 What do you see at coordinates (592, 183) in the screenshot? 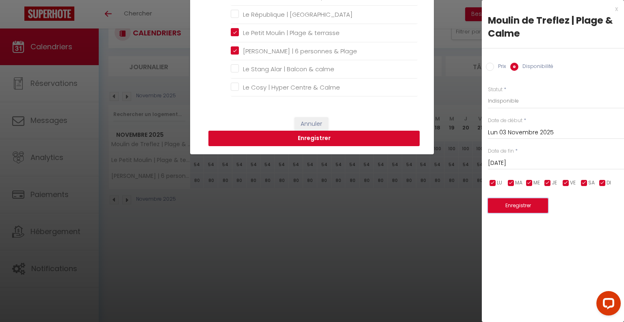
I see `span: SA` at bounding box center [592, 183].